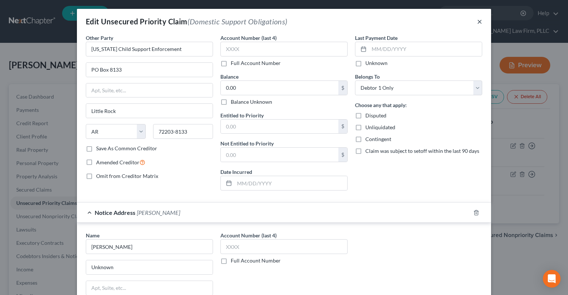 The width and height of the screenshot is (568, 295). Describe the element at coordinates (247, 143) in the screenshot. I see `label: Not Entitled to Priority` at that location.